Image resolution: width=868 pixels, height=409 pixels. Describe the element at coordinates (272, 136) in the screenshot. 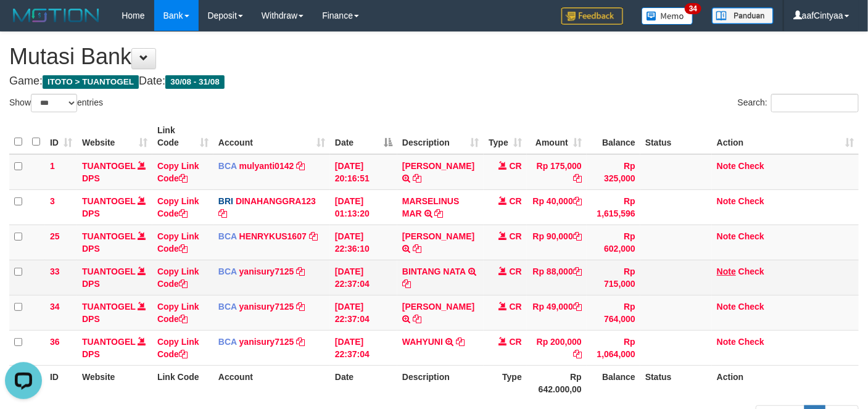

I see `th: Account: activate to sort column ascending` at that location.